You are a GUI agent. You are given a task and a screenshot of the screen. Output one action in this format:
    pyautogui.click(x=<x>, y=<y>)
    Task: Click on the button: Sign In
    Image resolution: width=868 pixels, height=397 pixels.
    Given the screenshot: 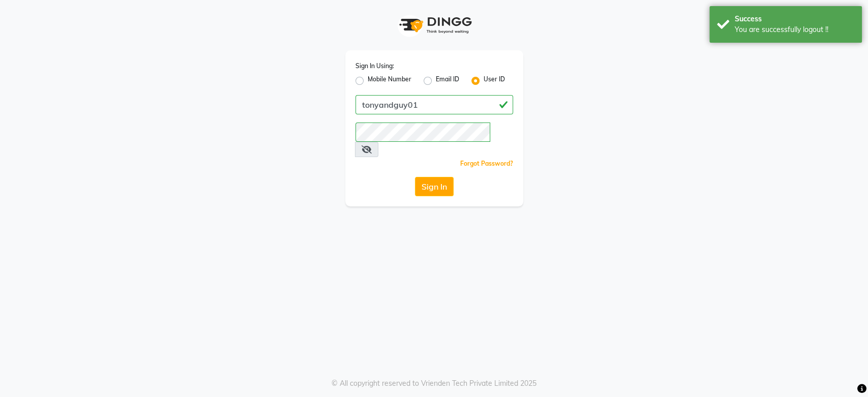 What is the action you would take?
    pyautogui.click(x=434, y=186)
    